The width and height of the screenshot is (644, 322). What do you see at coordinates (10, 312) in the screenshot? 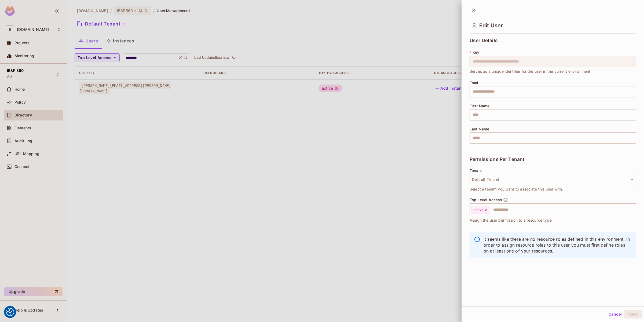
I see `img: Revisit consent button` at bounding box center [10, 312].